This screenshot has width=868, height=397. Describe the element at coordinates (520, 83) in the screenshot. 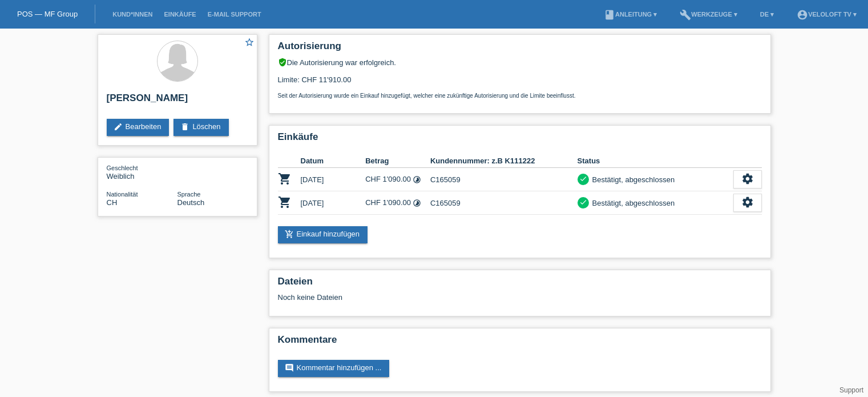

I see `div: Limite: CHF 11'910.00` at that location.